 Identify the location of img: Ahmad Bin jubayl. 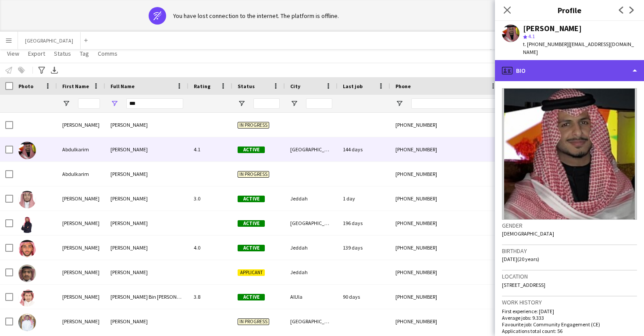
(27, 322).